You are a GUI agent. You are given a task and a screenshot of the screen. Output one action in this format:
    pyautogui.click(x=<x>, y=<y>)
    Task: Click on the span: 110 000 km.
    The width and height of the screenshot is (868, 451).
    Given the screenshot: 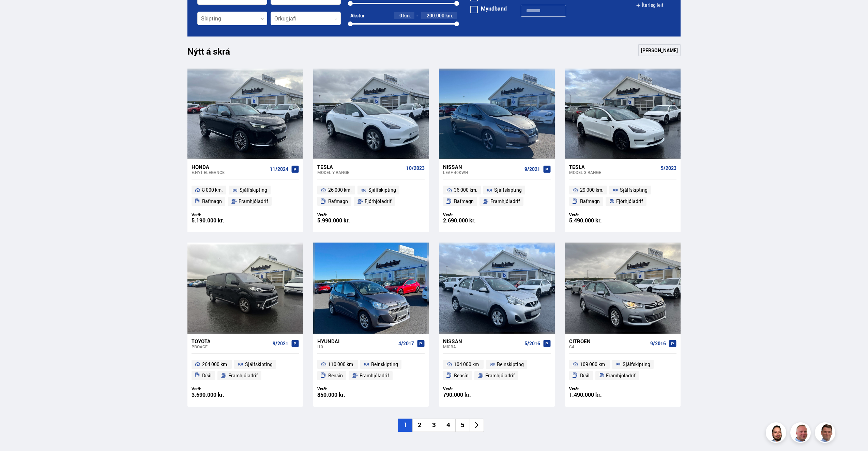 What is the action you would take?
    pyautogui.click(x=342, y=364)
    